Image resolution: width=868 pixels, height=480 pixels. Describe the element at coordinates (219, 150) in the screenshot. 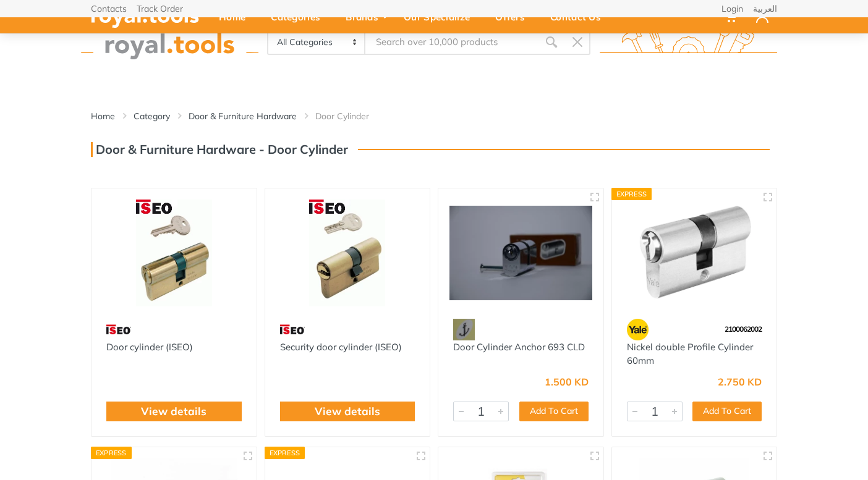

I see `h3: Door & Furniture Hardware - Door Cylinder` at that location.